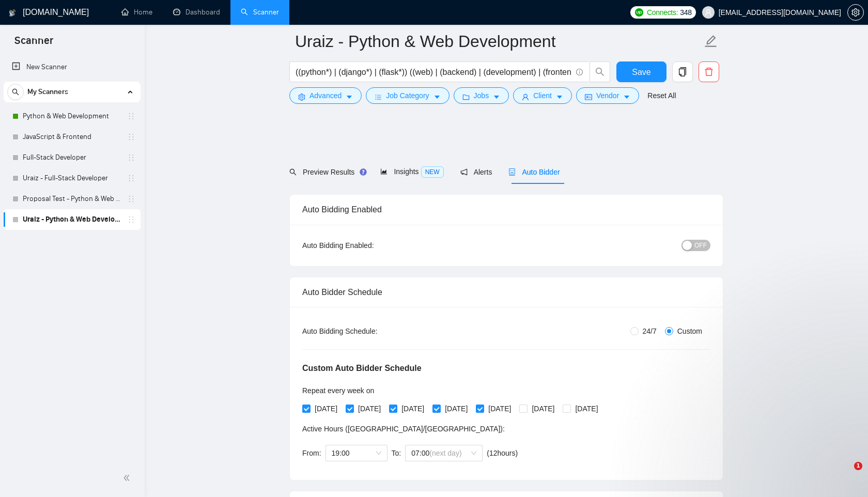 The image size is (868, 497). Describe the element at coordinates (682, 71) in the screenshot. I see `span: copy` at that location.